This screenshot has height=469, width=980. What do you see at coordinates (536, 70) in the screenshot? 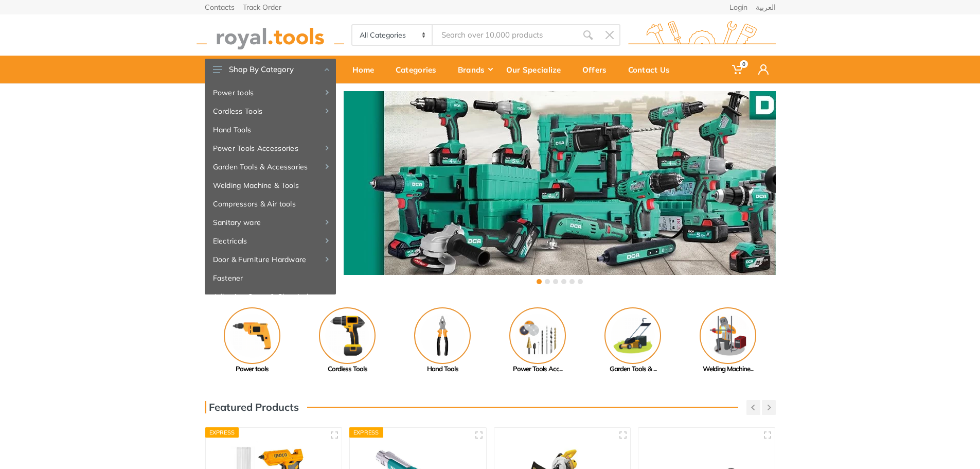
I see `a: Our Specialize` at bounding box center [536, 70].